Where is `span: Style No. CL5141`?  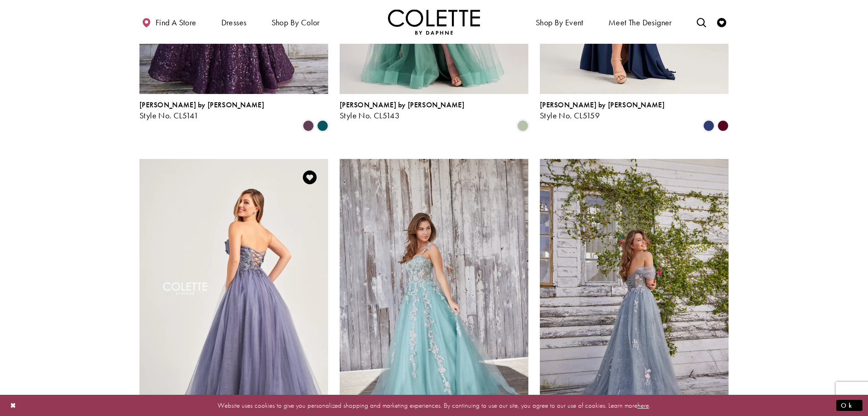 span: Style No. CL5141 is located at coordinates (169, 115).